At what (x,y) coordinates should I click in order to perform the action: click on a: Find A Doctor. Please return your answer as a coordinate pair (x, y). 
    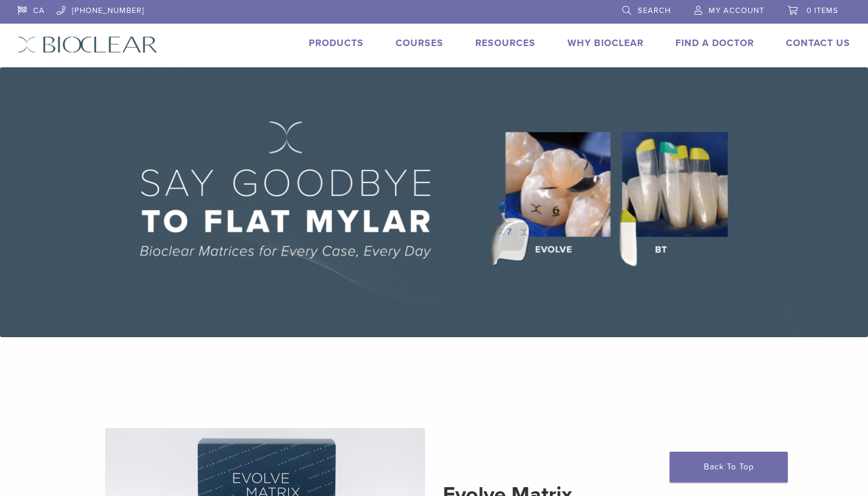
    Looking at the image, I should click on (714, 43).